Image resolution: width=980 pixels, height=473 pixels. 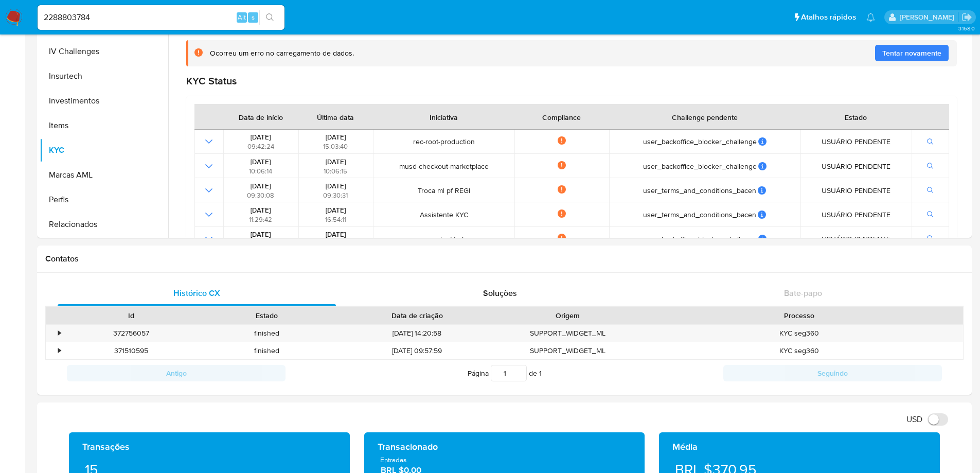 I want to click on button: Antigo, so click(x=176, y=374).